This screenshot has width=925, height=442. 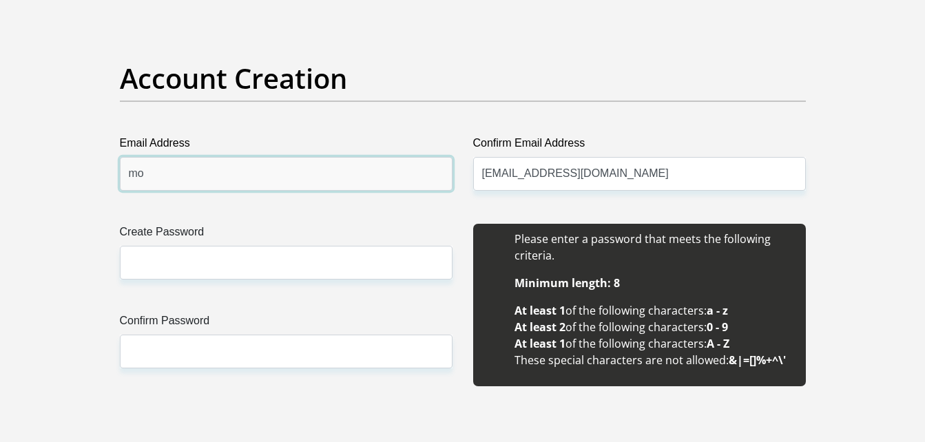 I want to click on input: Create Password, so click(x=286, y=263).